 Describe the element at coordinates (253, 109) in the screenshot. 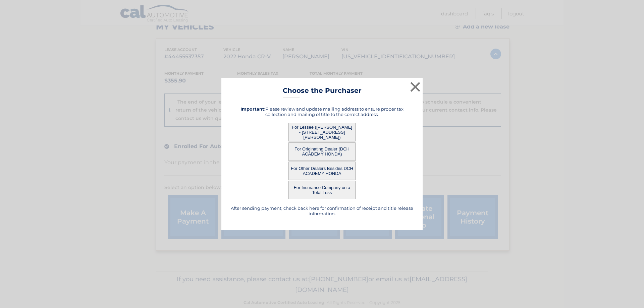

I see `strong: Important:` at that location.